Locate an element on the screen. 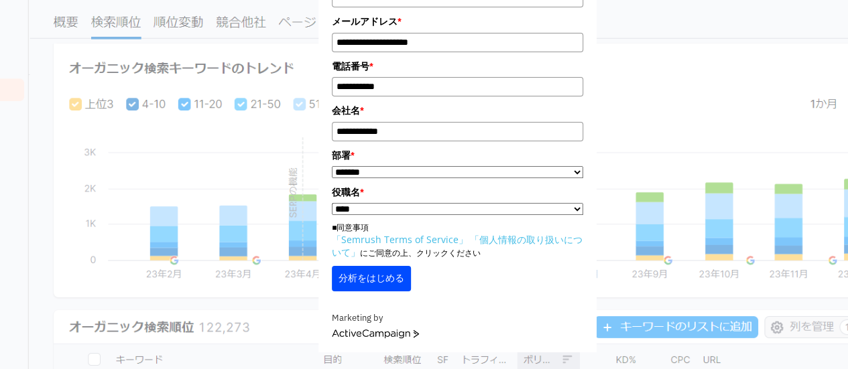  button: 分析をはじめる is located at coordinates (371, 279).